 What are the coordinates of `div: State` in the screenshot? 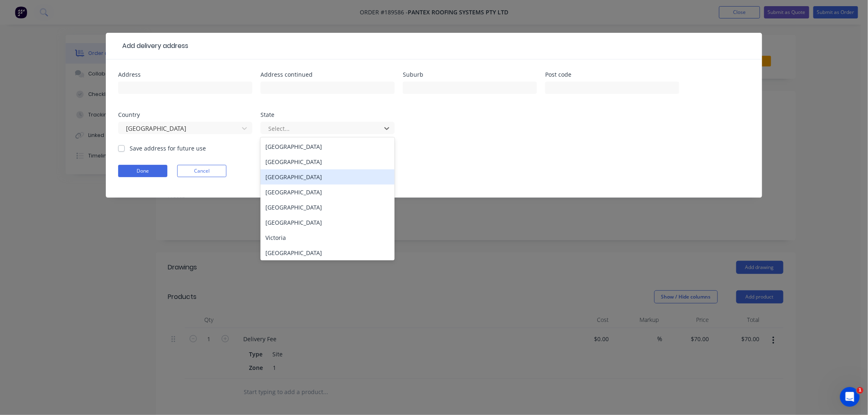 It's located at (327, 115).